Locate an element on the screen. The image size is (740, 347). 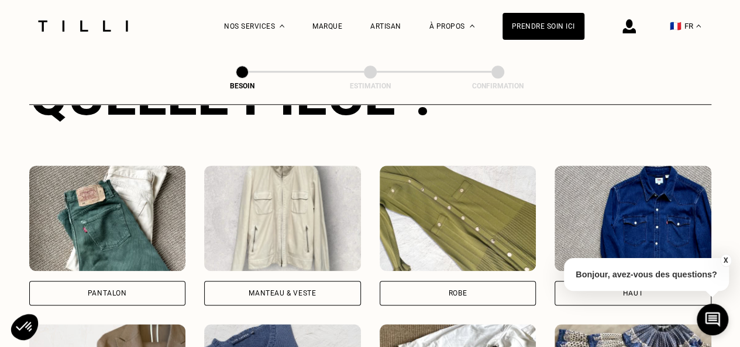
img: Logo du service de couturière Tilli is located at coordinates (83, 26).